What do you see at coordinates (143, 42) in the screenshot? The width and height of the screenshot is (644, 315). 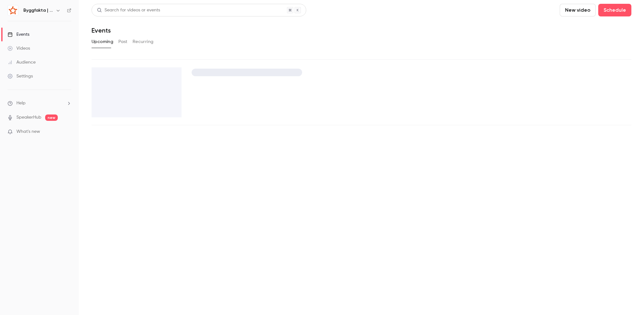 I see `button: Recurring` at bounding box center [143, 42].